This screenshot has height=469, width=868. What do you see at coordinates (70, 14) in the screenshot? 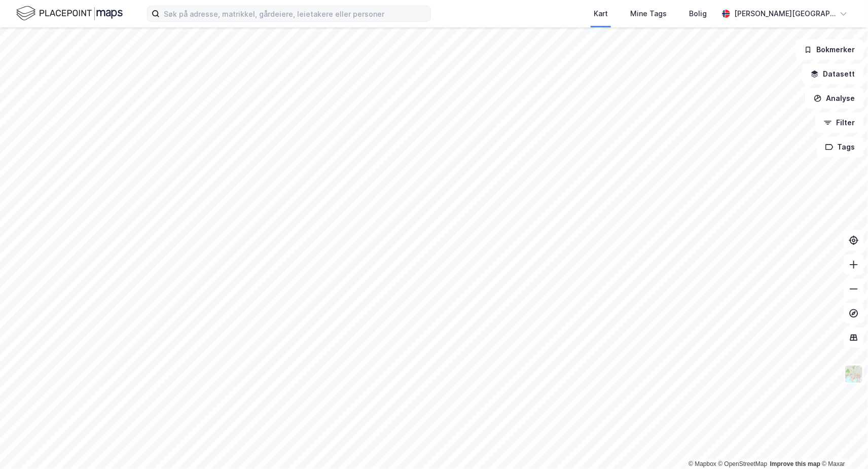
I see `img: logo.f888ab2527a4732fd821a326f86c7f29.svg` at bounding box center [70, 14].